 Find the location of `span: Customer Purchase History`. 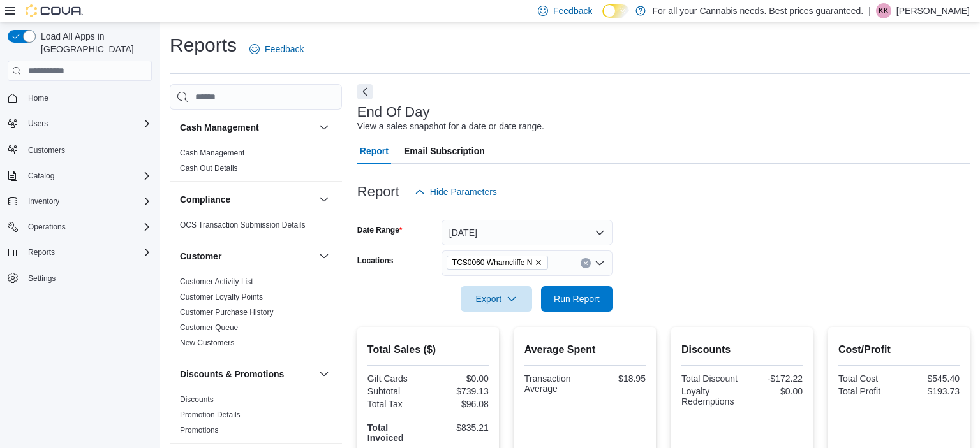

span: Customer Purchase History is located at coordinates (226, 313).